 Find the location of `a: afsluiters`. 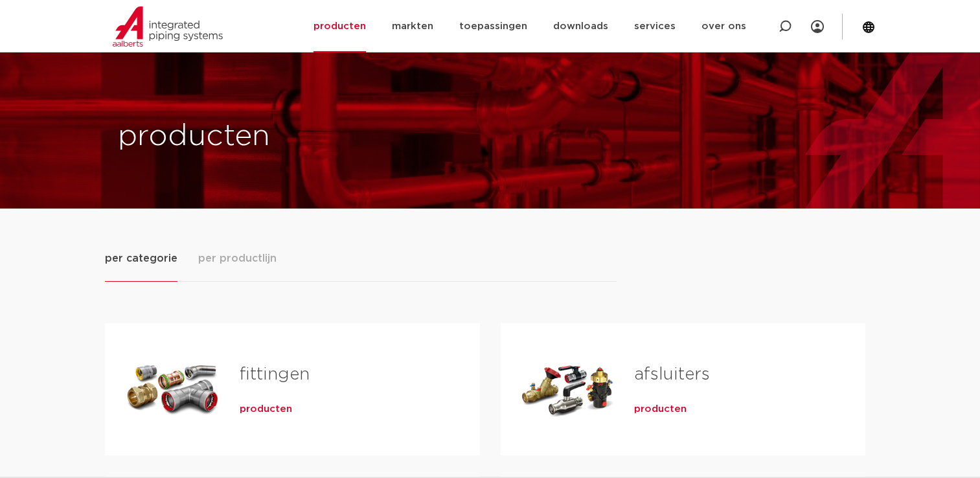

a: afsluiters is located at coordinates (672, 374).